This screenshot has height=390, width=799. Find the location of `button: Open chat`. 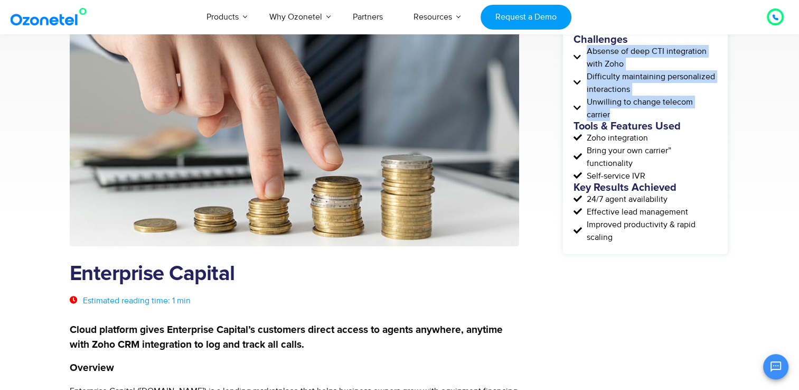

button: Open chat is located at coordinates (776, 367).